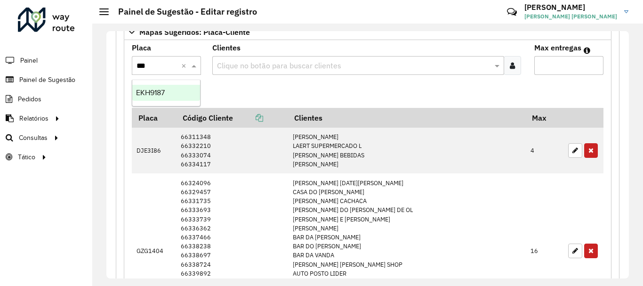 The height and width of the screenshot is (286, 643). What do you see at coordinates (141, 48) in the screenshot?
I see `label: Placa` at bounding box center [141, 48].